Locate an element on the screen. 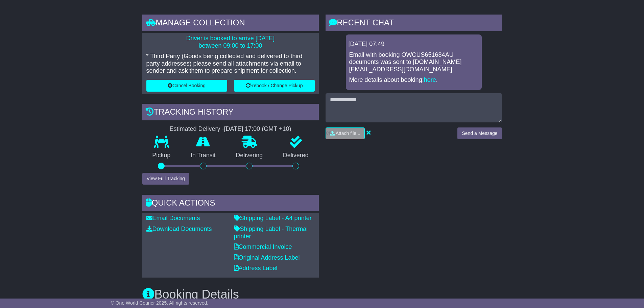  button: Cancel Booking is located at coordinates (186, 85).